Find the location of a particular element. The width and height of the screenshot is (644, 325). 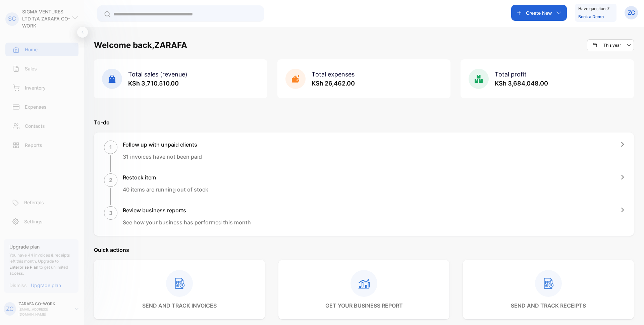

p: 31 invoices have not been paid is located at coordinates (162, 156).